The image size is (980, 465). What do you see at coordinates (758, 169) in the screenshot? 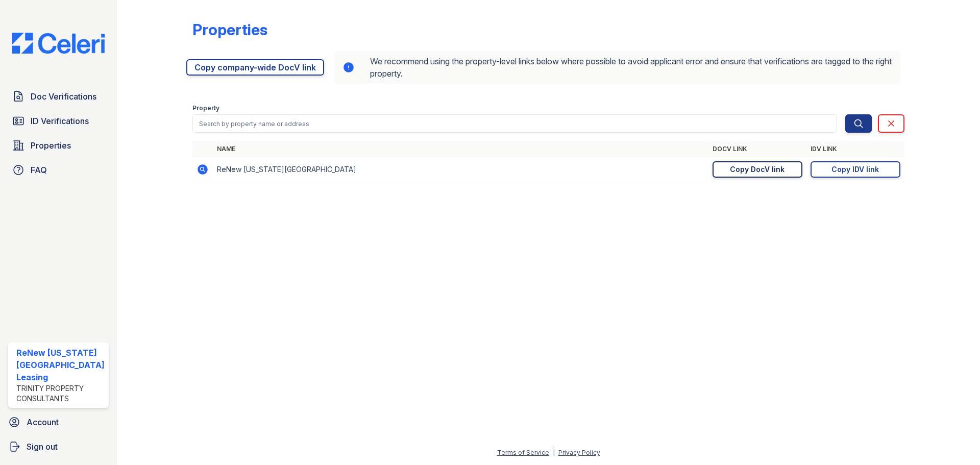
I see `a: Copy DocV link` at bounding box center [758, 169].